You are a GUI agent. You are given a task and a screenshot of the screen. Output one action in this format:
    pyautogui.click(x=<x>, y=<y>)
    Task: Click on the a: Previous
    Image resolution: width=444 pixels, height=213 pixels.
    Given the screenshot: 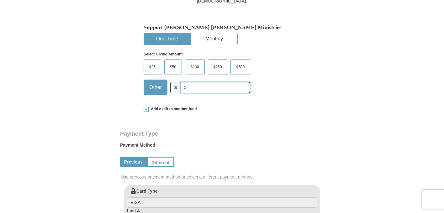 What is the action you would take?
    pyautogui.click(x=133, y=162)
    